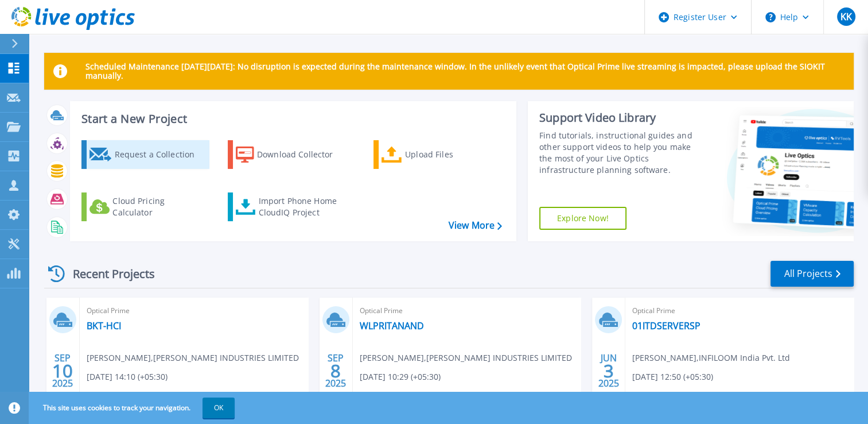  What do you see at coordinates (392, 326) in the screenshot?
I see `a: WLPRITANAND` at bounding box center [392, 326].